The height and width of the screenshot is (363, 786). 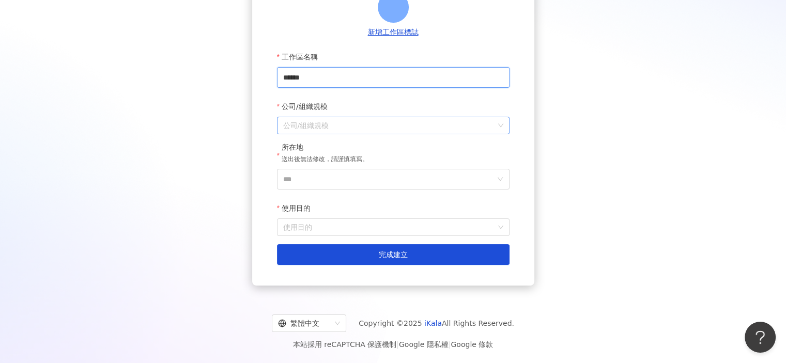 I want to click on button: 完成建立, so click(x=393, y=255).